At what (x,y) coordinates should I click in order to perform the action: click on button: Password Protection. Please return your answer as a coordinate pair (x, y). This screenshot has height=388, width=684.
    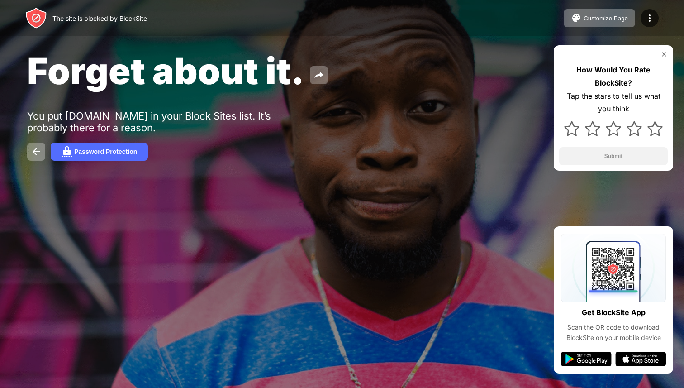
    Looking at the image, I should click on (99, 152).